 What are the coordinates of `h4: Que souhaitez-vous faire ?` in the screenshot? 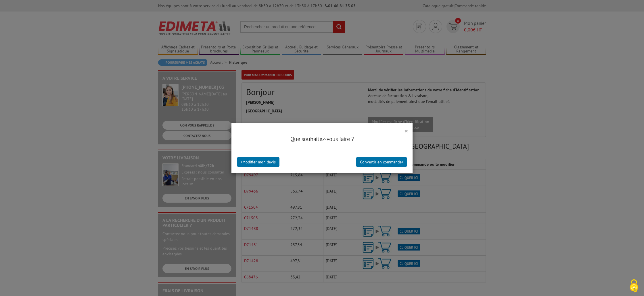 It's located at (322, 139).